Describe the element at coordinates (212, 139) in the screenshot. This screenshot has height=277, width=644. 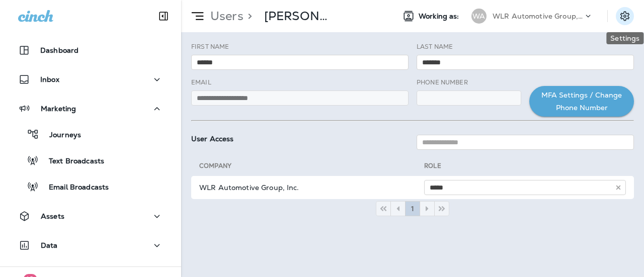
I see `strong: User Access` at that location.